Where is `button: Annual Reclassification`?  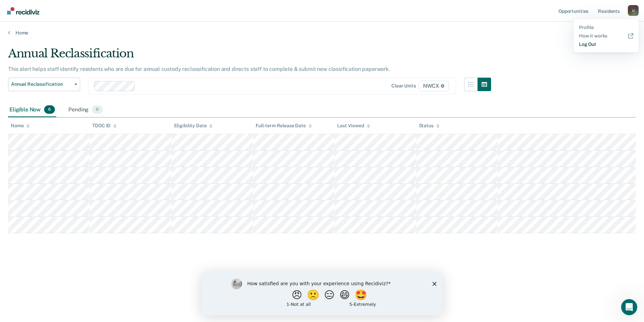
button: Annual Reclassification is located at coordinates (44, 84).